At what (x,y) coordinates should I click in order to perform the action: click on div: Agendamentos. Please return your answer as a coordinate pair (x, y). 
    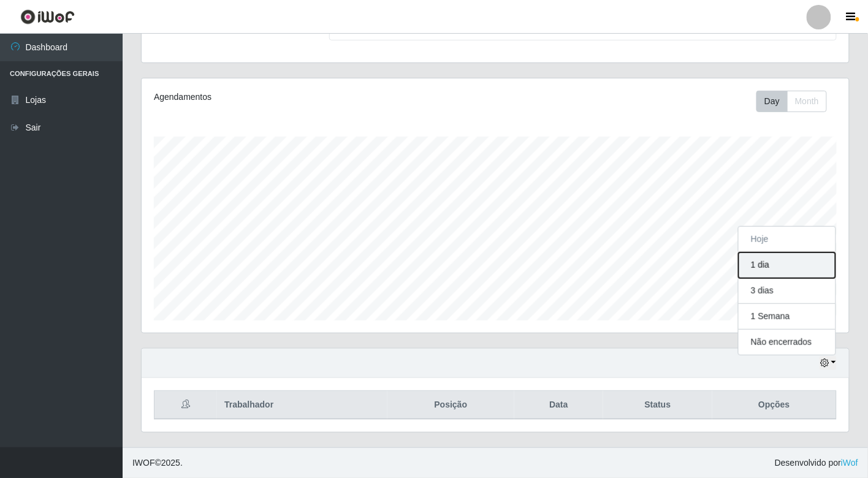
    Looking at the image, I should click on (291, 97).